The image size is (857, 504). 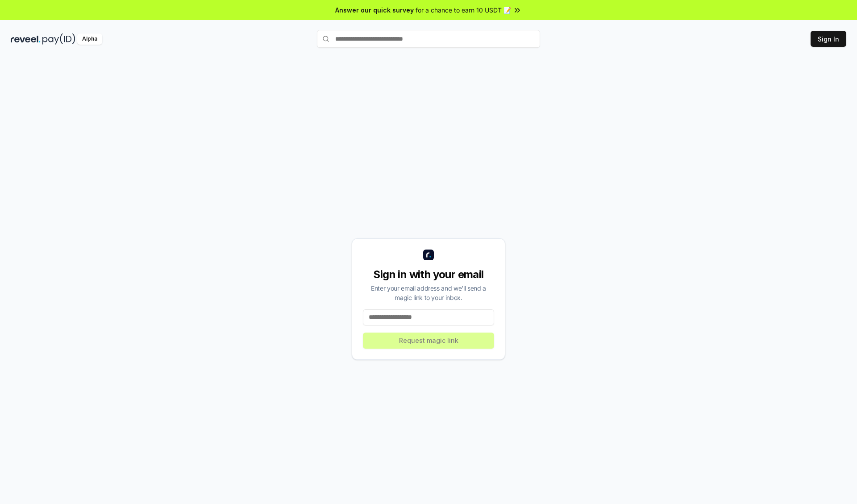 I want to click on span: Answer our quick survey, so click(x=375, y=9).